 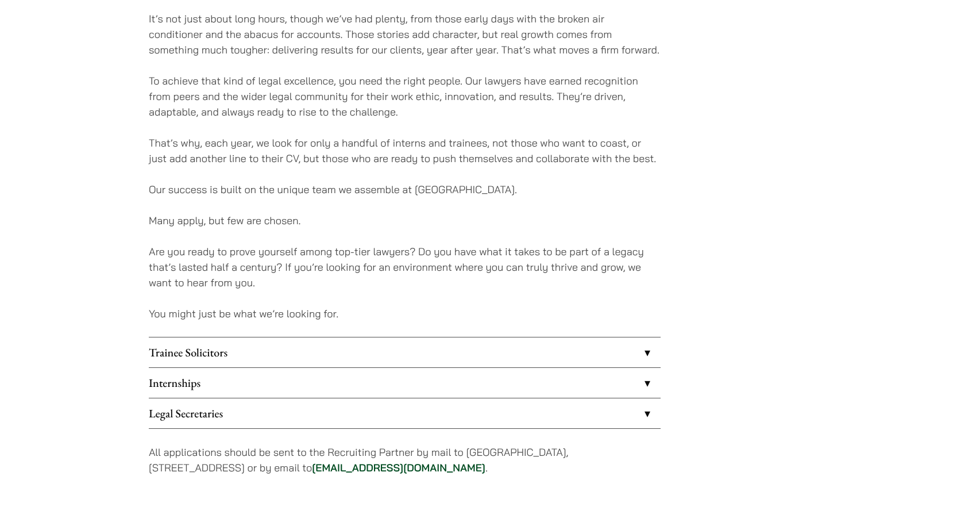 What do you see at coordinates (405, 267) in the screenshot?
I see `p: Are you ready to prove yourself among top-tier lawyers? Do you have what it takes to be part of a...` at bounding box center [405, 267].